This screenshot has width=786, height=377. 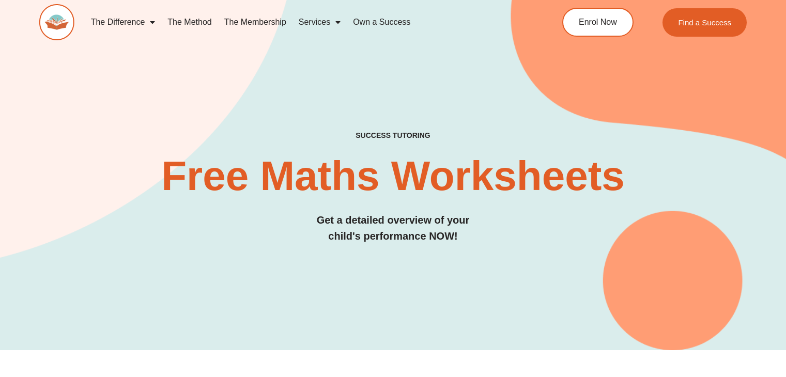 I want to click on h4: SUCCESS TUTORING​, so click(x=393, y=135).